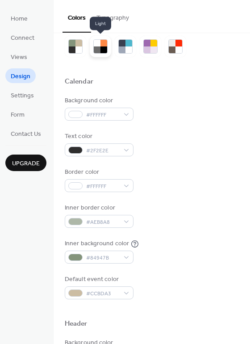 This screenshot has width=250, height=344. What do you see at coordinates (22, 37) in the screenshot?
I see `a: Connect` at bounding box center [22, 37].